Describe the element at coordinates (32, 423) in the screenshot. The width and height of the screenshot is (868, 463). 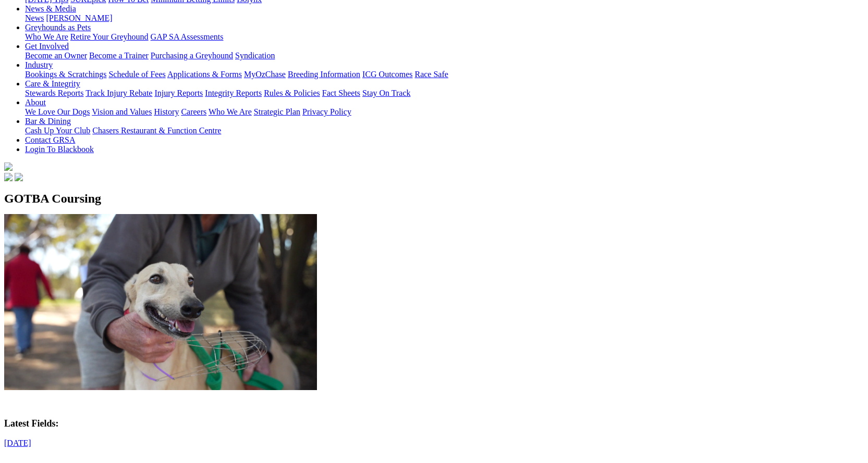
I see `strong: Latest Fields:` at that location.